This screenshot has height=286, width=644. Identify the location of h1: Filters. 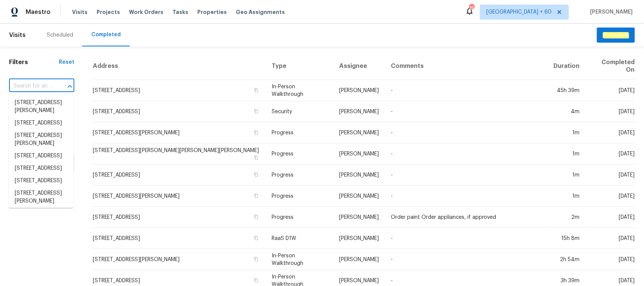
(34, 62).